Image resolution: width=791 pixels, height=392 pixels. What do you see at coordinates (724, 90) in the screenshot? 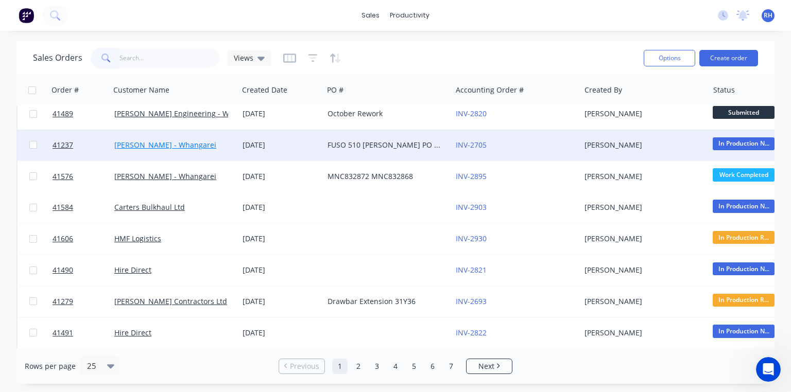
I see `div: Status` at bounding box center [724, 90].